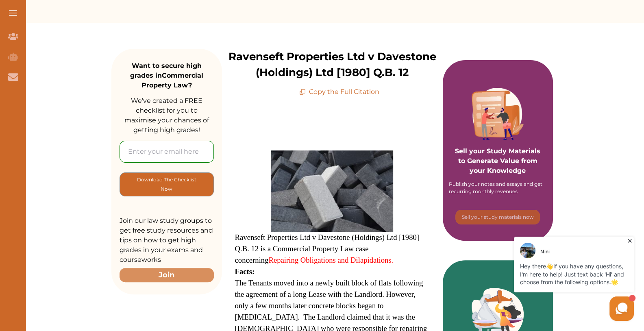 Image resolution: width=644 pixels, height=331 pixels. I want to click on div: Publish your notes and essays and get recurring monthly revenues, so click(498, 188).